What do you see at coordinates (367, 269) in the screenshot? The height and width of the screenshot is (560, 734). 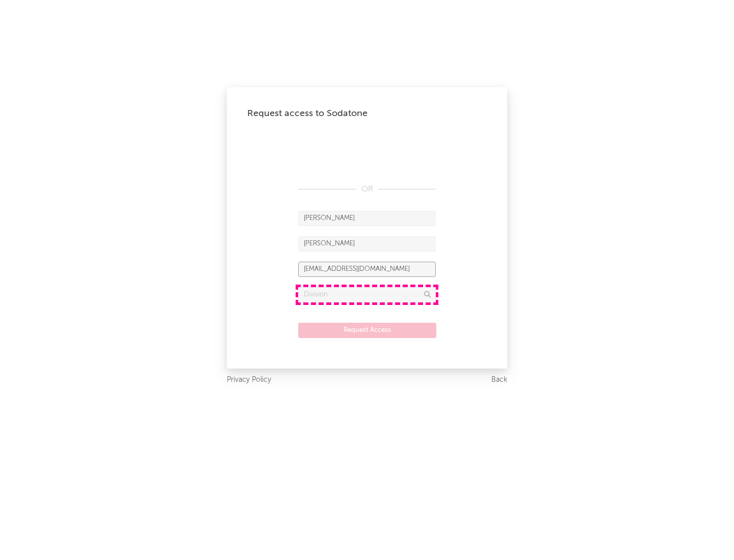 I see `input: Email` at bounding box center [367, 269].